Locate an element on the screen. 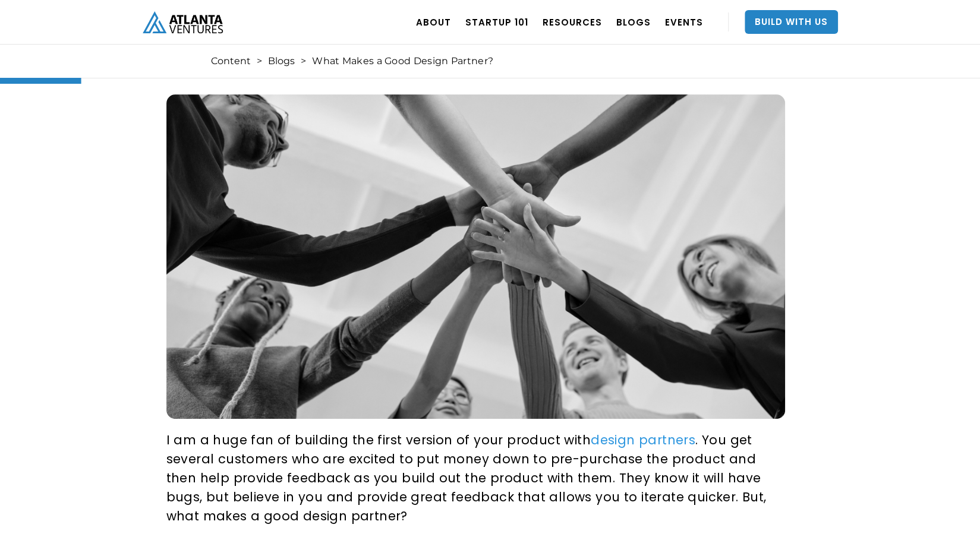 Image resolution: width=980 pixels, height=559 pixels. a: ABOUT is located at coordinates (433, 22).